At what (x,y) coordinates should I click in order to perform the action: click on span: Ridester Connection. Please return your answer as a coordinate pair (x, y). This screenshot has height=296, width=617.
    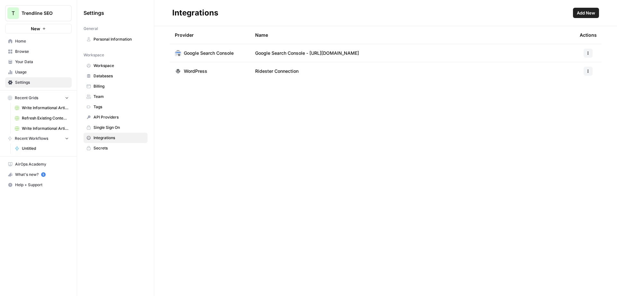
    Looking at the image, I should click on (277, 71).